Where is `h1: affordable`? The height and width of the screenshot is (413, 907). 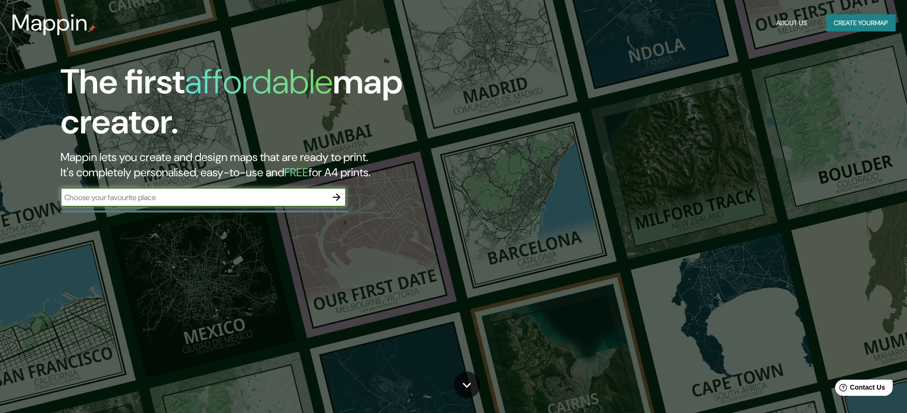 h1: affordable is located at coordinates (259, 81).